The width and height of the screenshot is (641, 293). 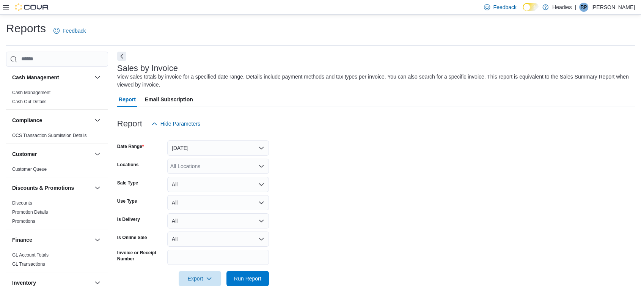 I want to click on span: Run Report, so click(x=248, y=279).